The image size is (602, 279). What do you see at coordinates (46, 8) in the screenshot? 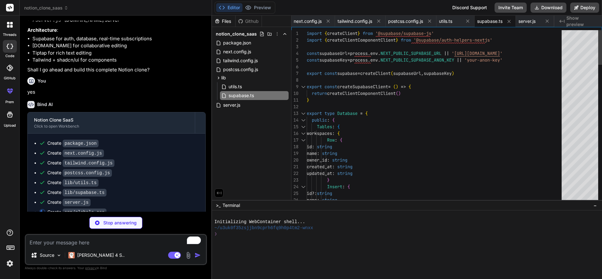
I see `span: notion_clone_saas` at bounding box center [46, 8].